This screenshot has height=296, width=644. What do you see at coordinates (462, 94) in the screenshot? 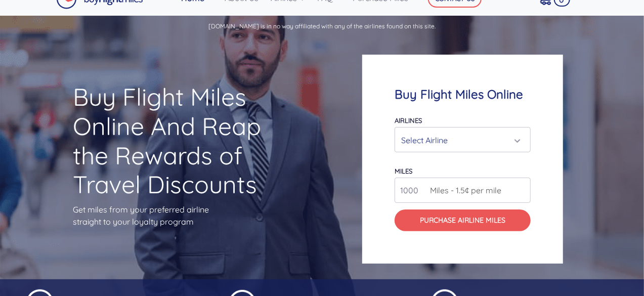
I see `h4: Buy Flight Miles Online` at bounding box center [462, 94].